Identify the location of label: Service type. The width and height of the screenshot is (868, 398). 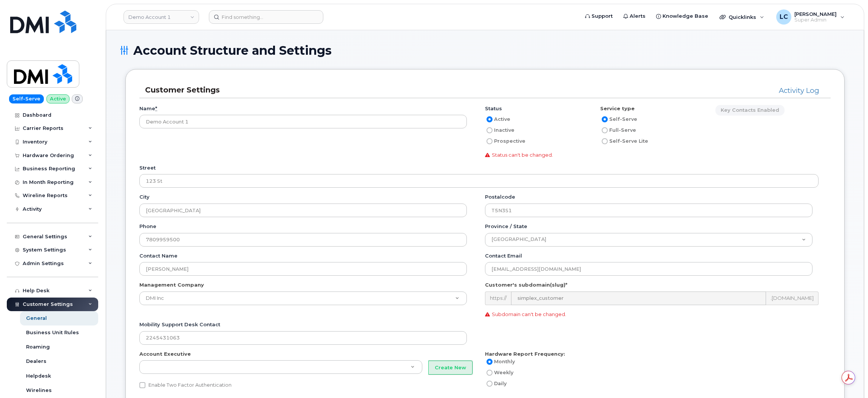
(617, 108).